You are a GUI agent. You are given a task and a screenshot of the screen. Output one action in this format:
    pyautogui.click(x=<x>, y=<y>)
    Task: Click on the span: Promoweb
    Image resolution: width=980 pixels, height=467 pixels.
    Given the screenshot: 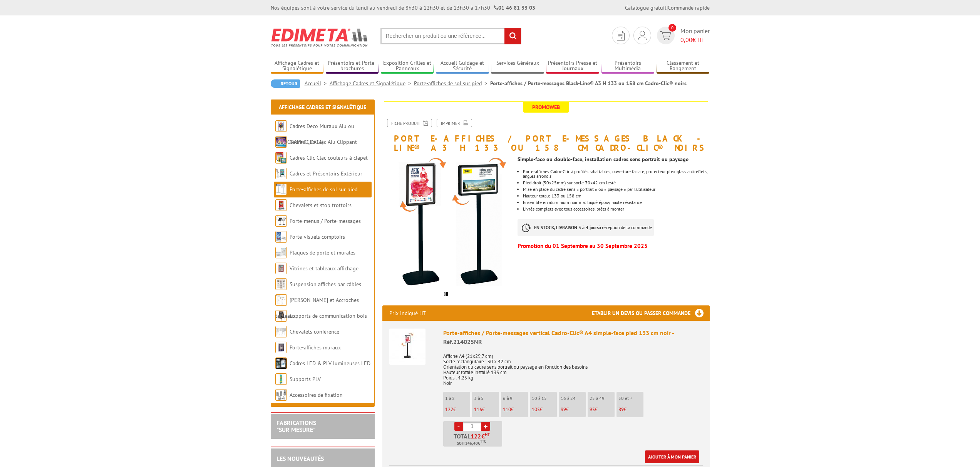 What is the action you would take?
    pyautogui.click(x=546, y=107)
    